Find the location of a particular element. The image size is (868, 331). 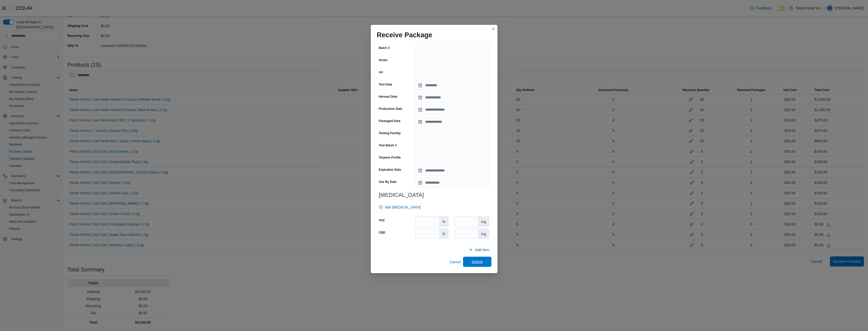

label: Test Batch # is located at coordinates (387, 145).